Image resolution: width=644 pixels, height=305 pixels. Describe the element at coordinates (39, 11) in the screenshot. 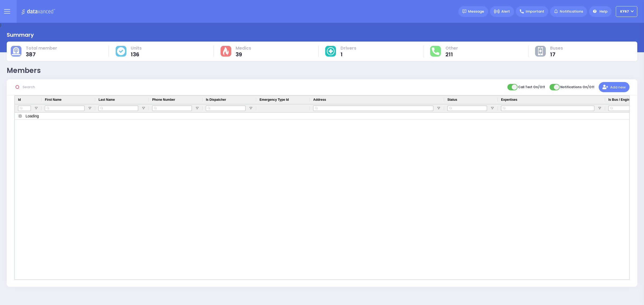

I see `img: Logo` at that location.